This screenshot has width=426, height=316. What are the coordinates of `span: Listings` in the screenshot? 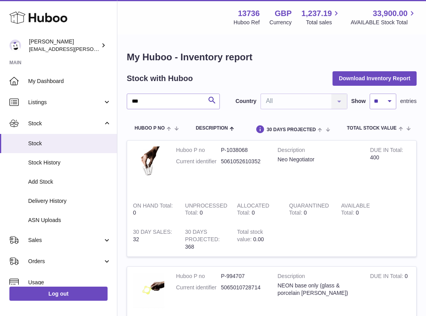 It's located at (65, 102).